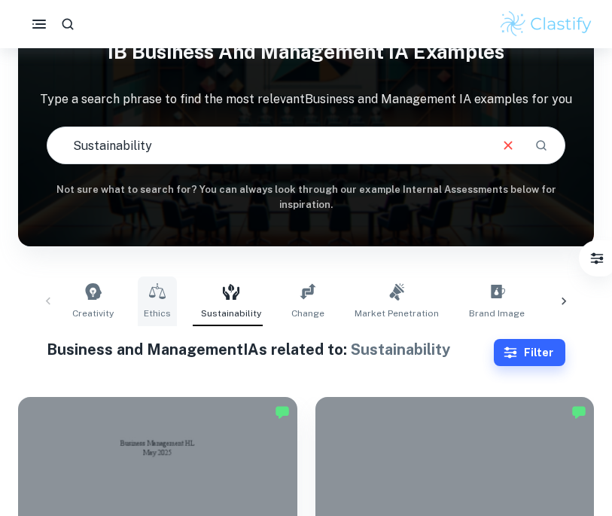  I want to click on span: Creativity, so click(93, 313).